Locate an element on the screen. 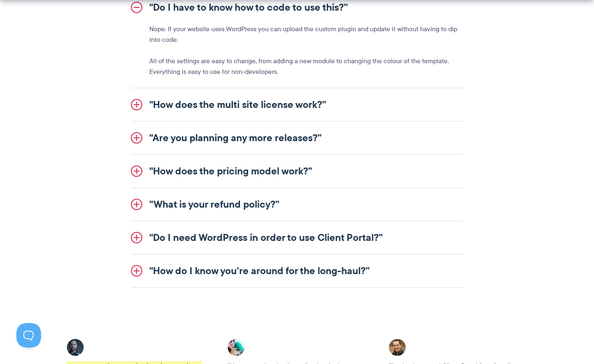  p: All of the settings are easy to change, from adding a new module to changing the colour of the te... is located at coordinates (306, 67).